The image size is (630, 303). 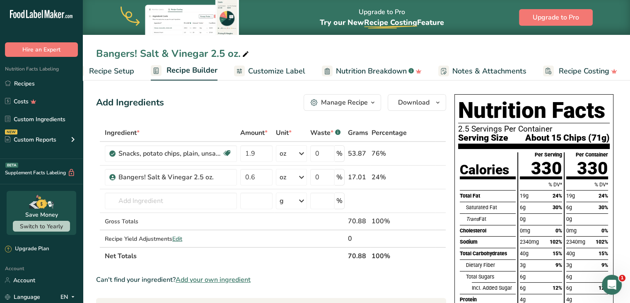 What do you see at coordinates (342, 102) in the screenshot?
I see `button: Manage Recipe` at bounding box center [342, 102].